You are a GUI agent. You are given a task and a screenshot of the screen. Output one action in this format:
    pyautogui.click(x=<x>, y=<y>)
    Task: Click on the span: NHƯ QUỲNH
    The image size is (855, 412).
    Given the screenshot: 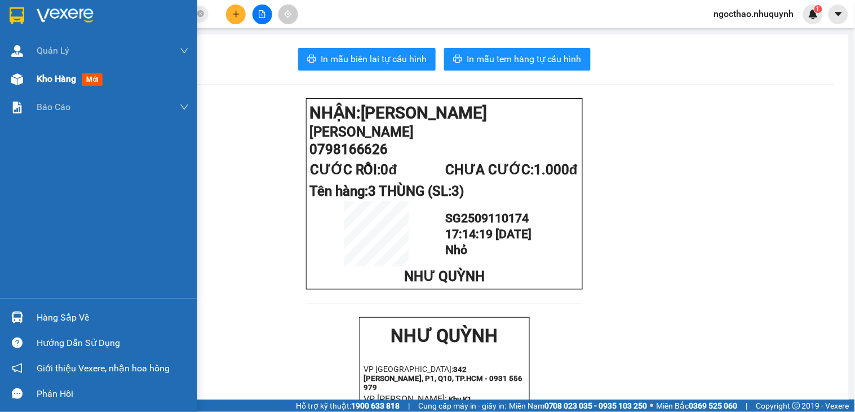 What is the action you would take?
    pyautogui.click(x=444, y=276)
    